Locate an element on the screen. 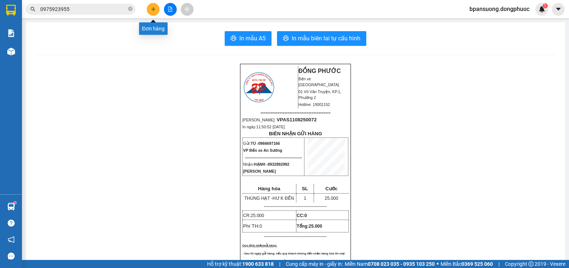 The image size is (569, 268). span: 01 Võ Văn Truyện, KP.1, Phường 2 is located at coordinates (320, 94).